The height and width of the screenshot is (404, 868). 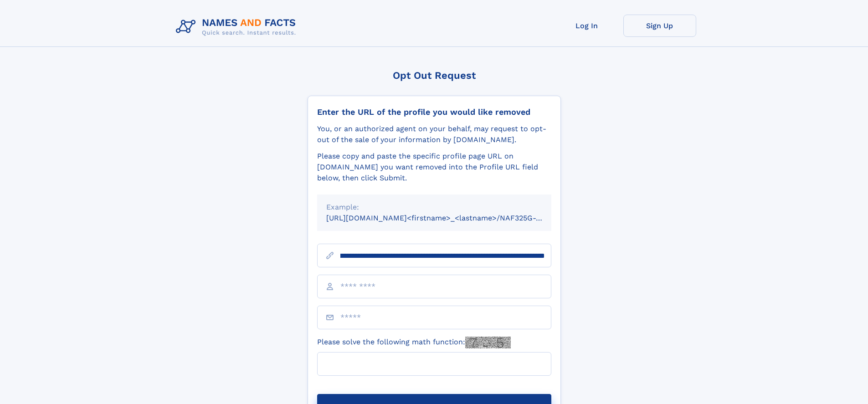 I want to click on a: Sign Up, so click(x=660, y=26).